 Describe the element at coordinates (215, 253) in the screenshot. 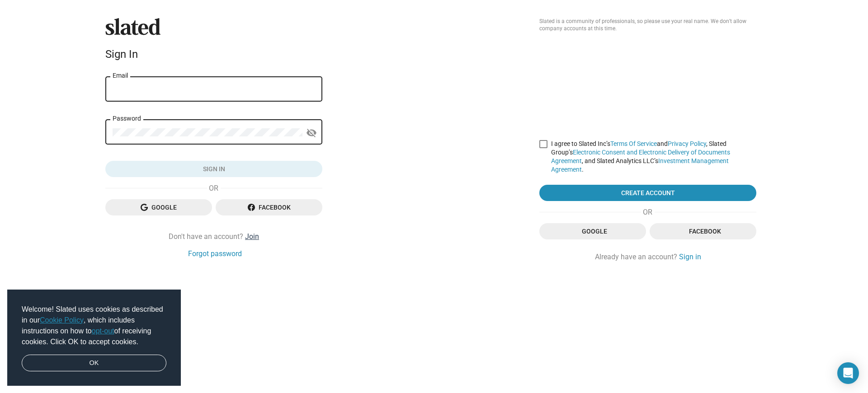

I see `a: Forgot password` at that location.